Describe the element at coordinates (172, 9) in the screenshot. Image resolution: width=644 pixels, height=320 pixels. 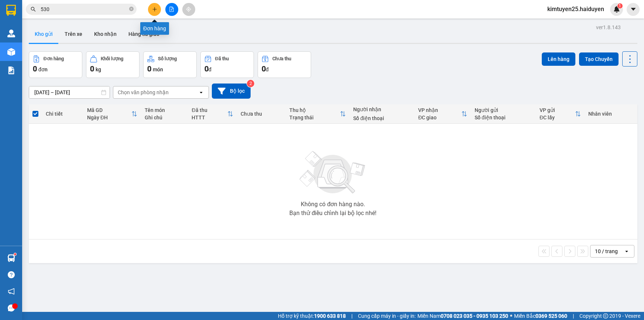
I see `span: file-add` at that location.